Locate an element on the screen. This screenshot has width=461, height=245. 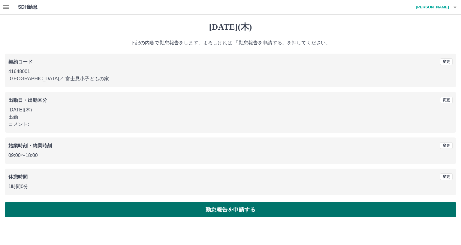
p: 1時間0分 is located at coordinates (230, 187).